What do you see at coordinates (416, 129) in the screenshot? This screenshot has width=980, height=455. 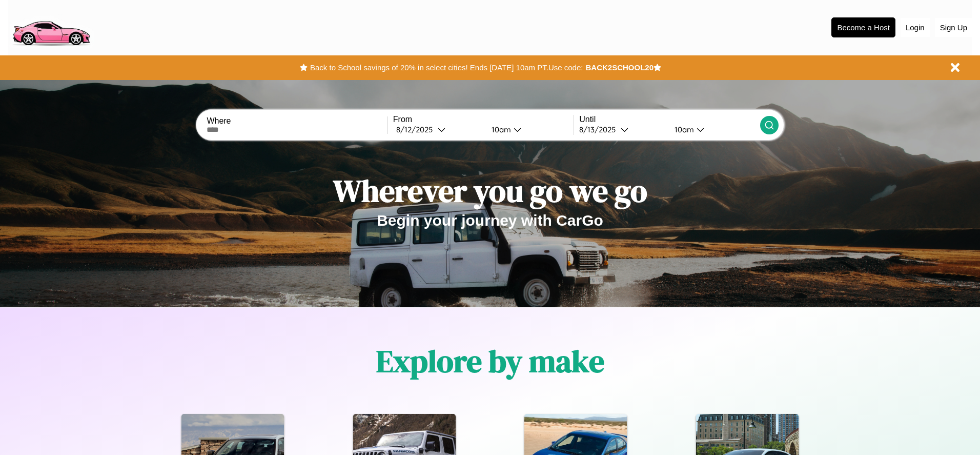 I see `div: 8 / 12 / 2025` at bounding box center [416, 129].